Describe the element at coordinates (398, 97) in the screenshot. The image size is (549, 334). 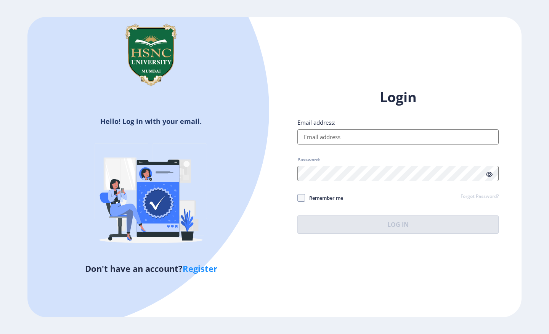
I see `h1: Login` at that location.